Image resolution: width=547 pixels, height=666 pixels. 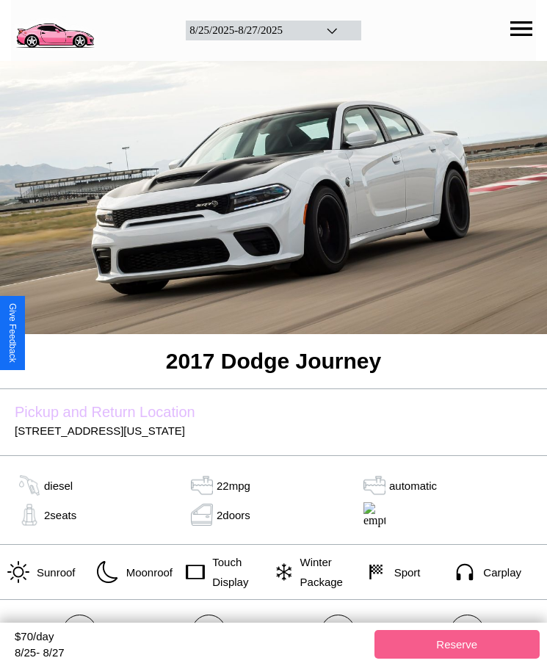 I want to click on button: Reserve, so click(x=458, y=644).